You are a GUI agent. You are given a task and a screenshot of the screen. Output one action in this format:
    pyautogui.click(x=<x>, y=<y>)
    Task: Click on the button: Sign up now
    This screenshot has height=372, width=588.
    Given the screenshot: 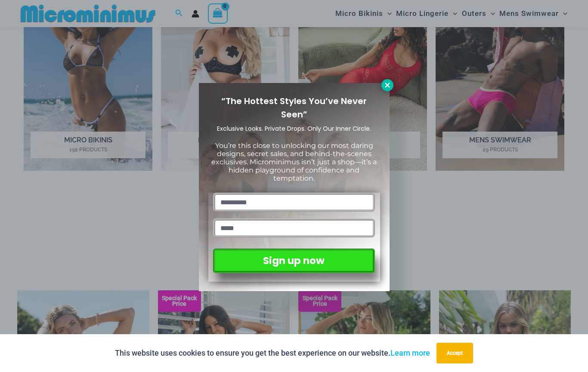 What is the action you would take?
    pyautogui.click(x=294, y=260)
    